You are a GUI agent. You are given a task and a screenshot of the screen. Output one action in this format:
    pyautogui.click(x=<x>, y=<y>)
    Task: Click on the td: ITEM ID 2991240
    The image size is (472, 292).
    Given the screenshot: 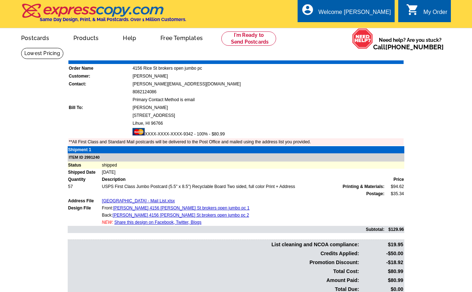 What is the action you would take?
    pyautogui.click(x=236, y=158)
    